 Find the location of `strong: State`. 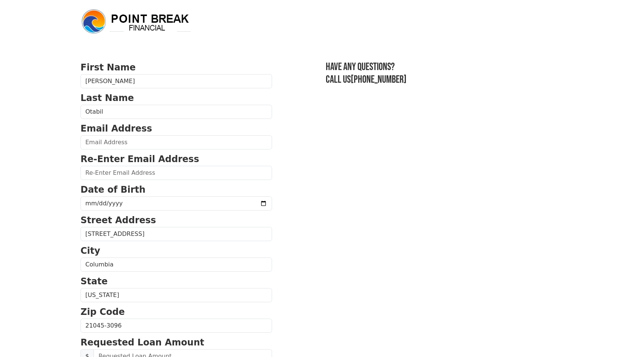

strong: State is located at coordinates (94, 281).